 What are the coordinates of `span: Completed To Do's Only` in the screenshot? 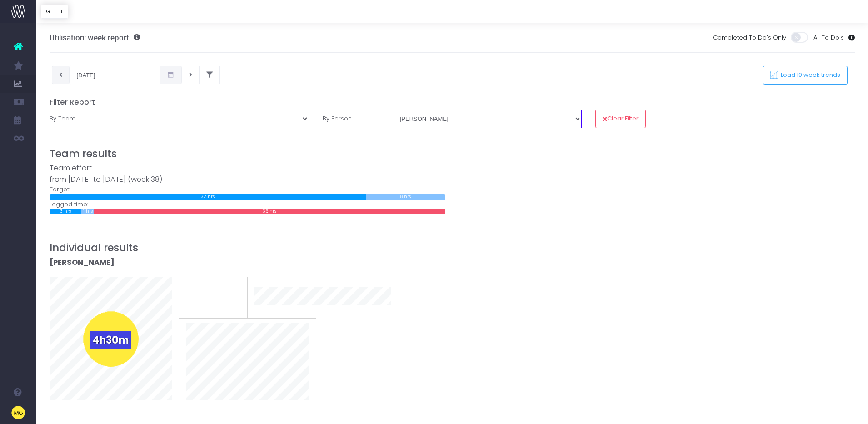 It's located at (749, 38).